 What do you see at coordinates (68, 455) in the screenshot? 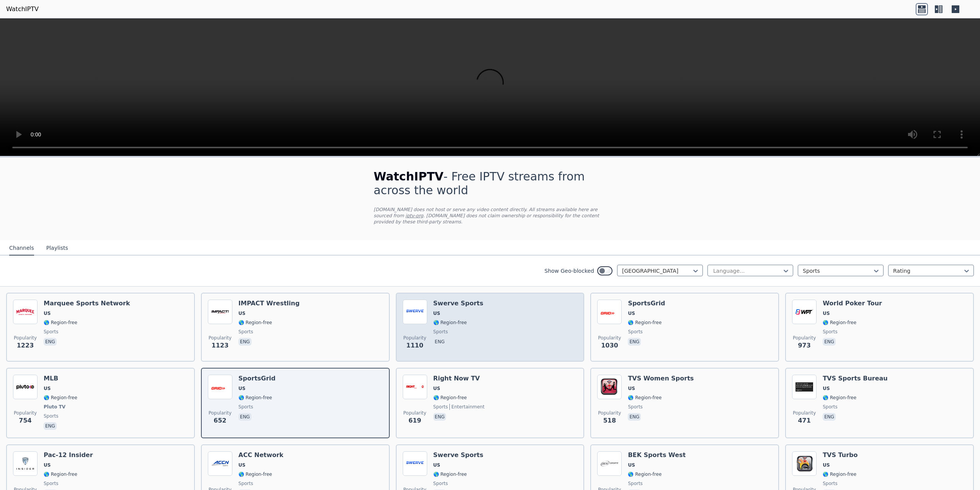
I see `h6: Pac-12 Insider` at bounding box center [68, 455].